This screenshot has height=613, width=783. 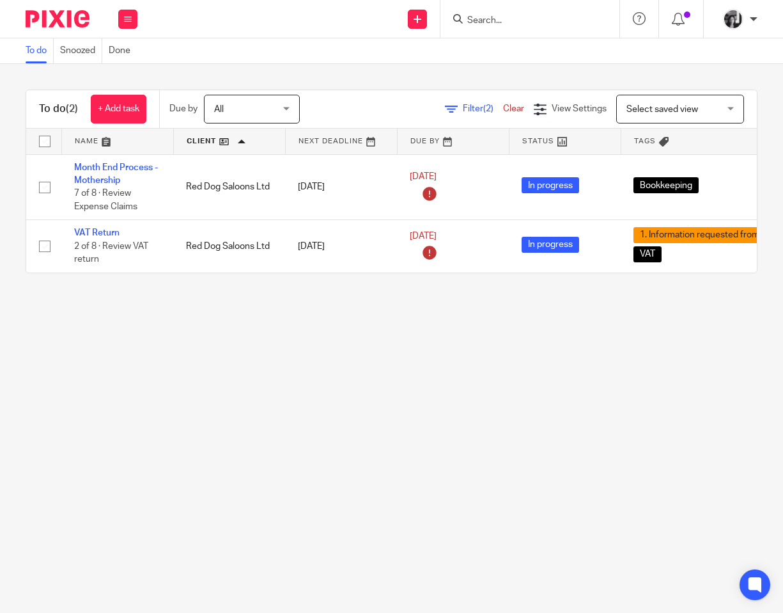 I want to click on span: Tags, so click(x=645, y=141).